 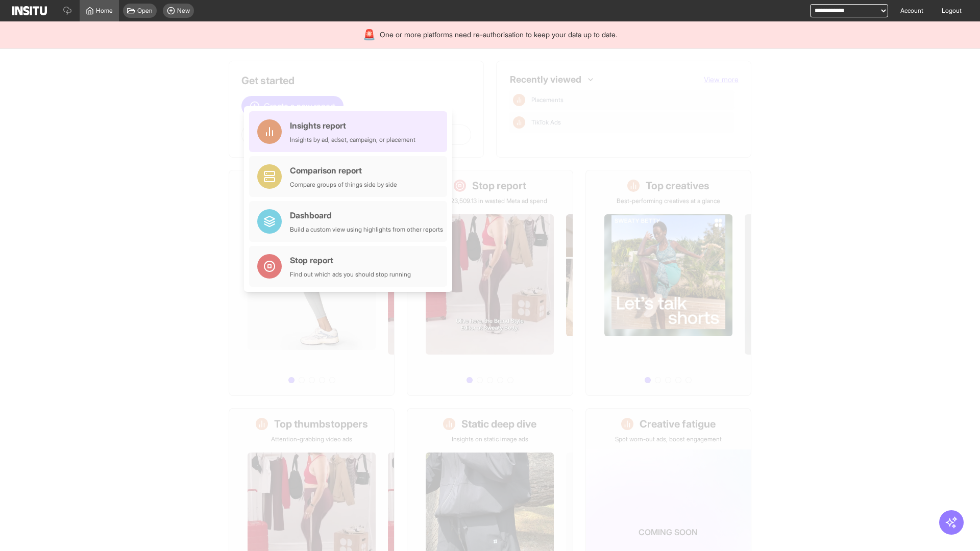 What do you see at coordinates (350, 274) in the screenshot?
I see `div: Find out which ads you should stop running` at bounding box center [350, 274].